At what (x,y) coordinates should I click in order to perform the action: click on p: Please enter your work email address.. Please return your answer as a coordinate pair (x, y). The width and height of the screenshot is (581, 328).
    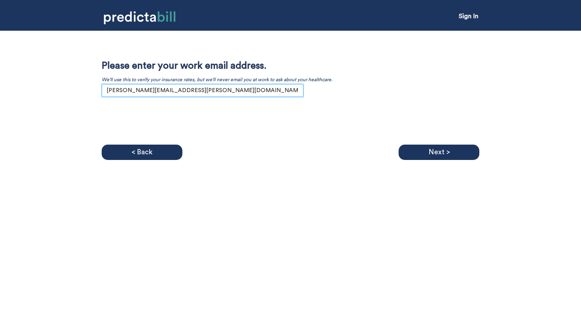
    Looking at the image, I should click on (217, 66).